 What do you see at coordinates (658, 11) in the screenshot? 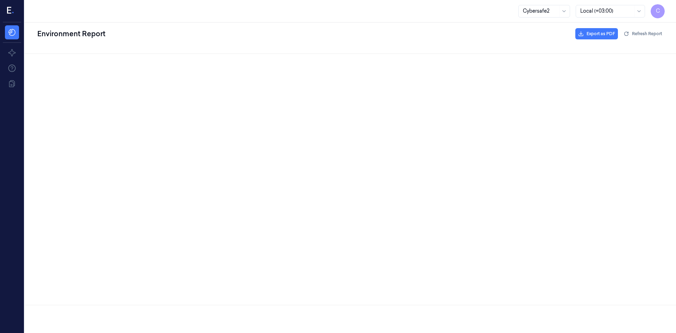
I see `button: C` at bounding box center [658, 11].